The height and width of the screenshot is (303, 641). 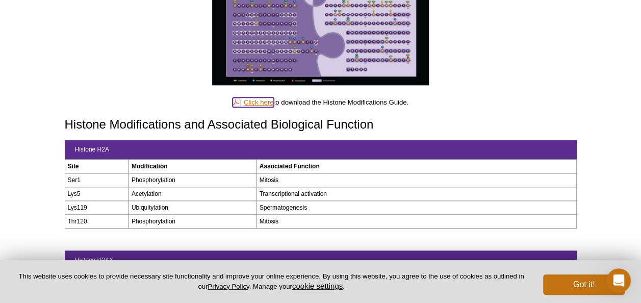 What do you see at coordinates (96, 221) in the screenshot?
I see `td: Thr120` at bounding box center [96, 221].